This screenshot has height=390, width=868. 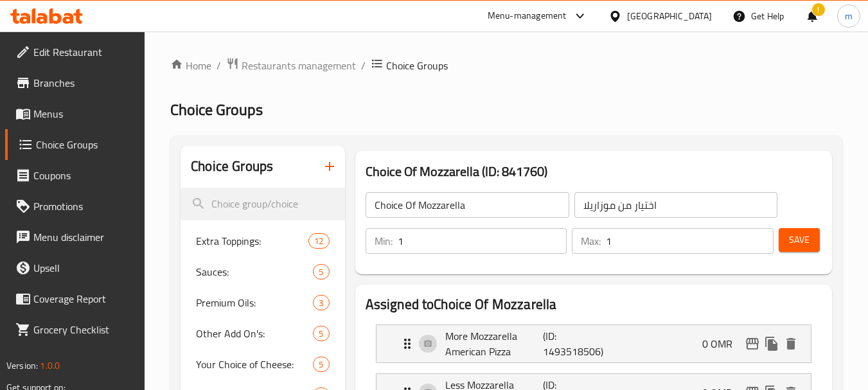 What do you see at coordinates (75, 268) in the screenshot?
I see `a: Upsell` at bounding box center [75, 268].